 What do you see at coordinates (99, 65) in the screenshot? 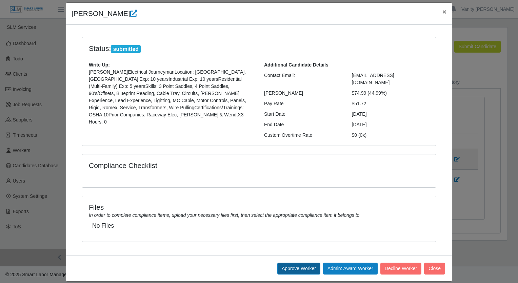
I see `b: Write Up:` at bounding box center [99, 65].